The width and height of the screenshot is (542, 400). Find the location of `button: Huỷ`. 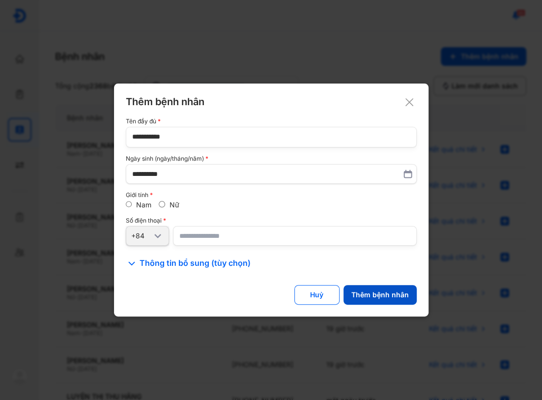

button: Huỷ is located at coordinates (317, 295).